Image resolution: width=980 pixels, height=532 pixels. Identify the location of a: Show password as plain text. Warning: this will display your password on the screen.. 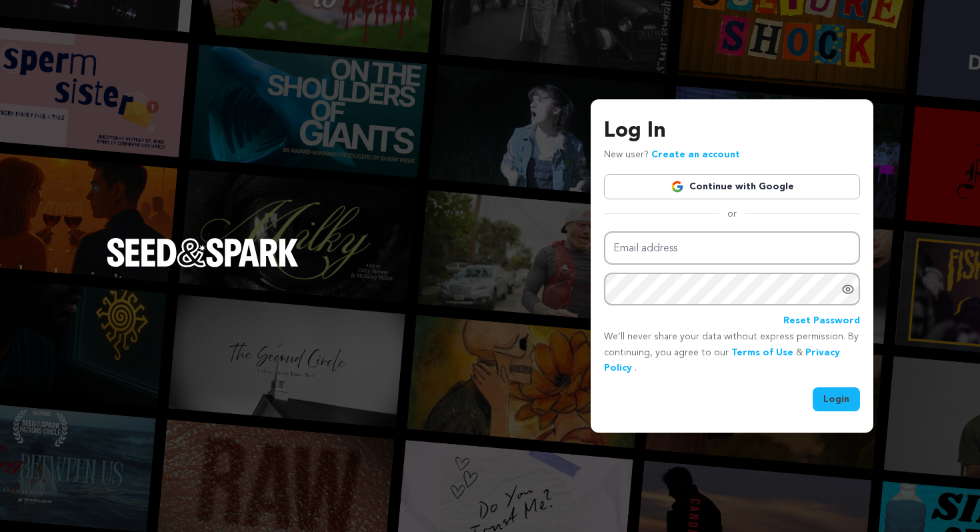
(848, 289).